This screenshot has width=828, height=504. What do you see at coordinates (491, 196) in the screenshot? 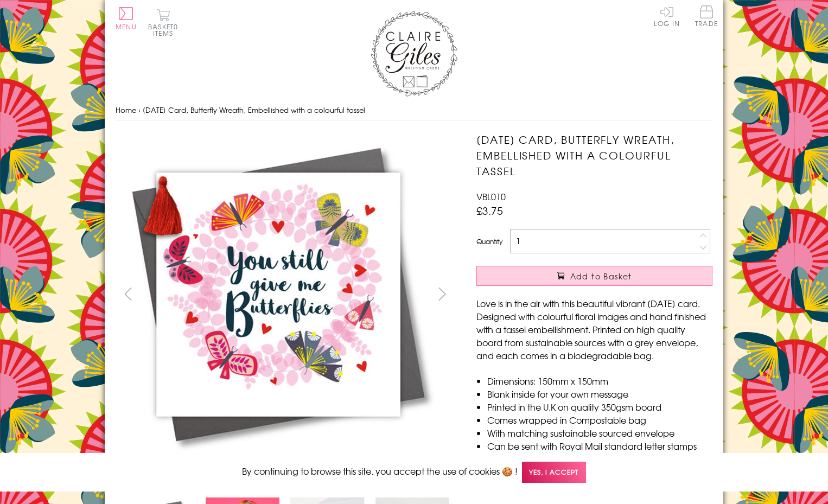
I see `span: VBL010` at bounding box center [491, 196].